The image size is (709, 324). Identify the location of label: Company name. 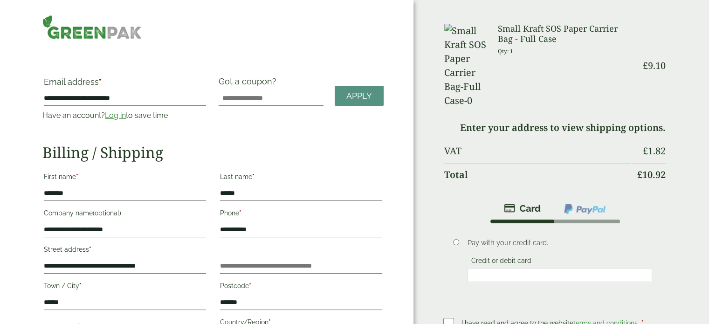
(125, 214).